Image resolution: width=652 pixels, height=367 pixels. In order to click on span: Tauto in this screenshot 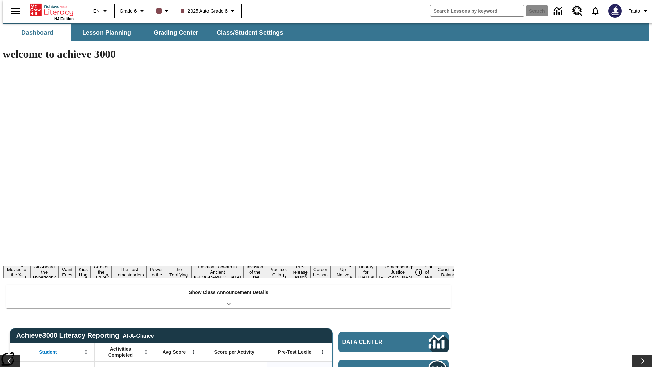, I will do `click(635, 11)`.